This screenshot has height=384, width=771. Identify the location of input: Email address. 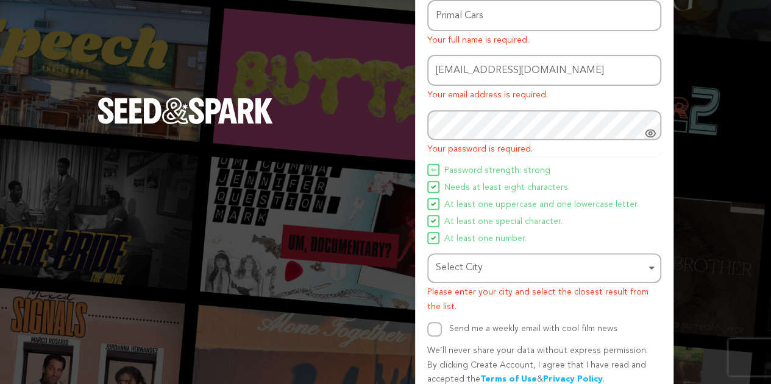
(544, 70).